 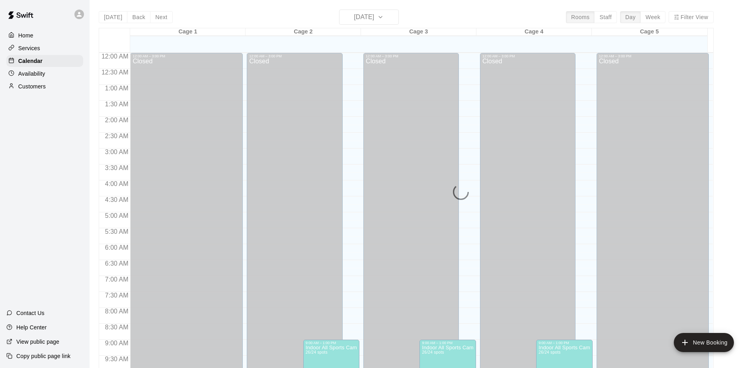 What do you see at coordinates (117, 327) in the screenshot?
I see `span: 8:30 AM` at bounding box center [117, 327].